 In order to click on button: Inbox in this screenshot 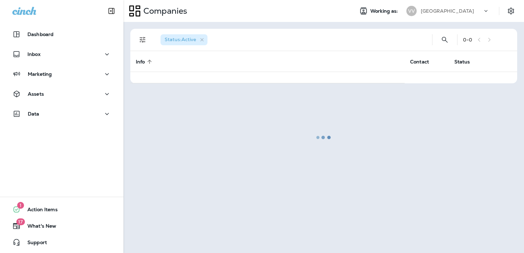, I will do `click(62, 54)`.